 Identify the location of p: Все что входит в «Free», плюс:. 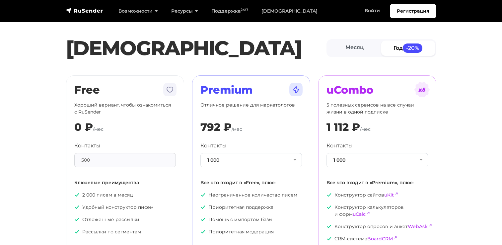
(251, 183).